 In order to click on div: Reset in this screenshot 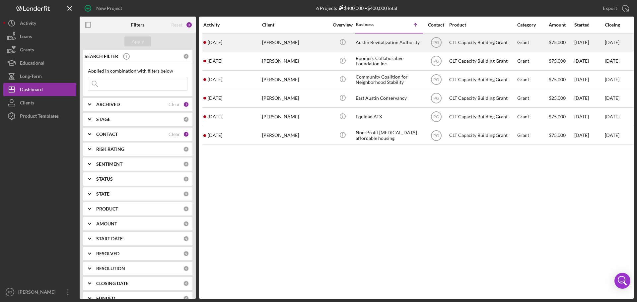, I will do `click(177, 25)`.